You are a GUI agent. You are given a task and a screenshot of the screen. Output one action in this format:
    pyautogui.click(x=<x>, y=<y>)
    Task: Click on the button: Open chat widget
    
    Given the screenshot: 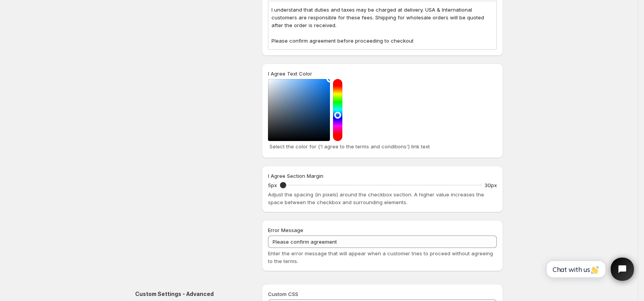 What is the action you would take?
    pyautogui.click(x=84, y=18)
    